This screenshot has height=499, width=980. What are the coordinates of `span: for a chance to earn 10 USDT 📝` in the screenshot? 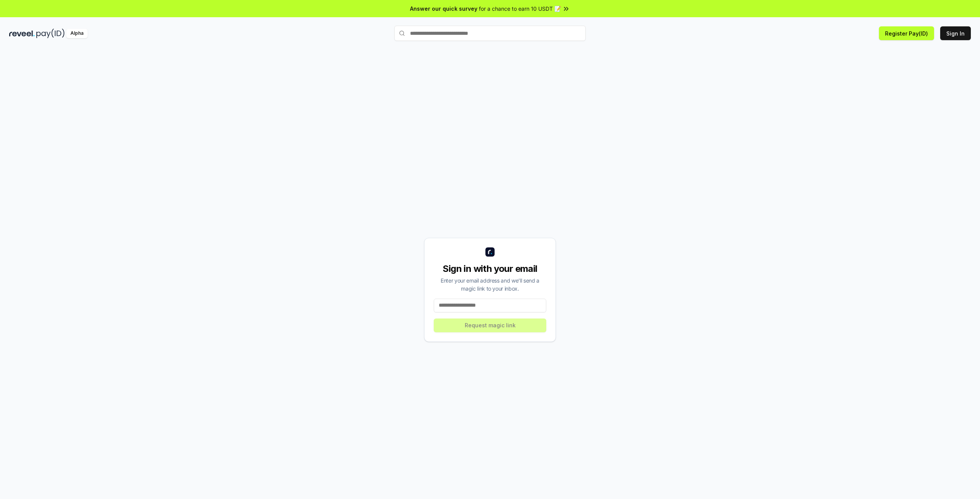 It's located at (520, 8).